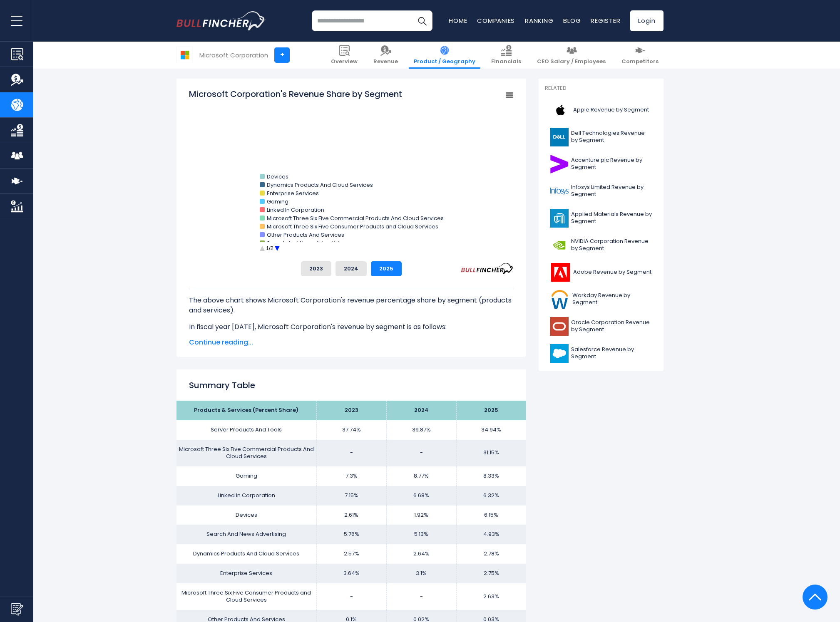 This screenshot has width=840, height=622. I want to click on span: CEO Salary / Employees, so click(571, 62).